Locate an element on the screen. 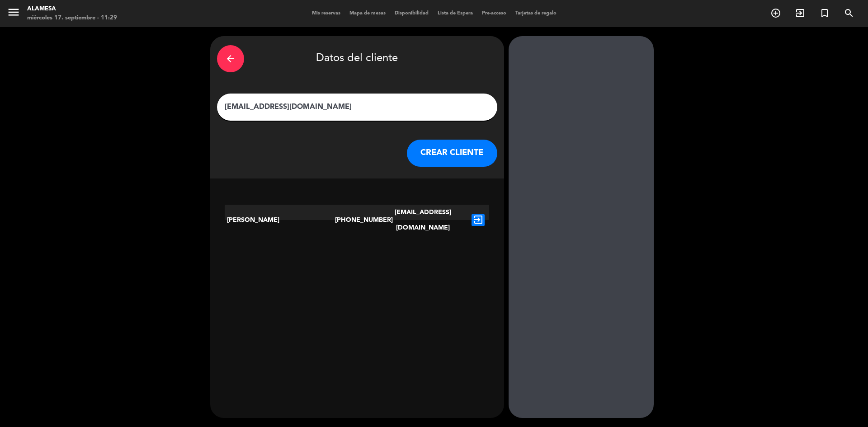  i: add_circle_outline is located at coordinates (776, 13).